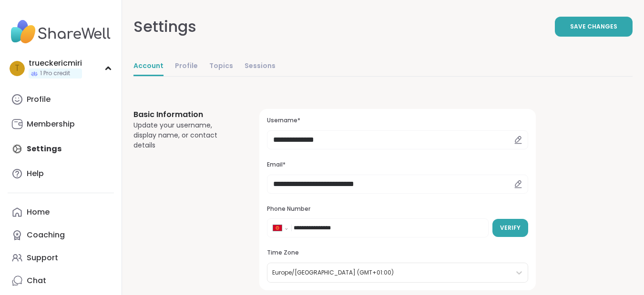  What do you see at coordinates (510, 228) in the screenshot?
I see `button: Verify` at bounding box center [510, 228].